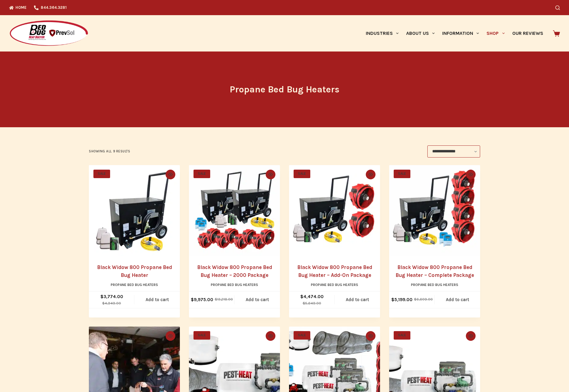 This screenshot has width=569, height=392. I want to click on a: Industries, so click(382, 34).